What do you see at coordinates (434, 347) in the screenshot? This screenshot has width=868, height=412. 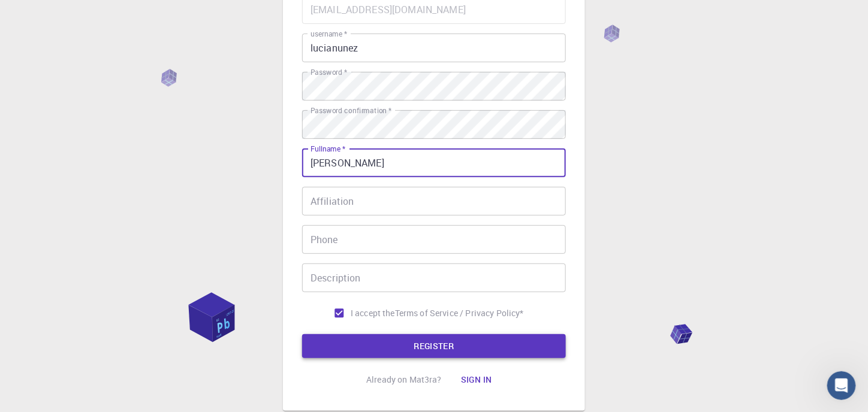 I see `button: REGISTER` at bounding box center [434, 347].